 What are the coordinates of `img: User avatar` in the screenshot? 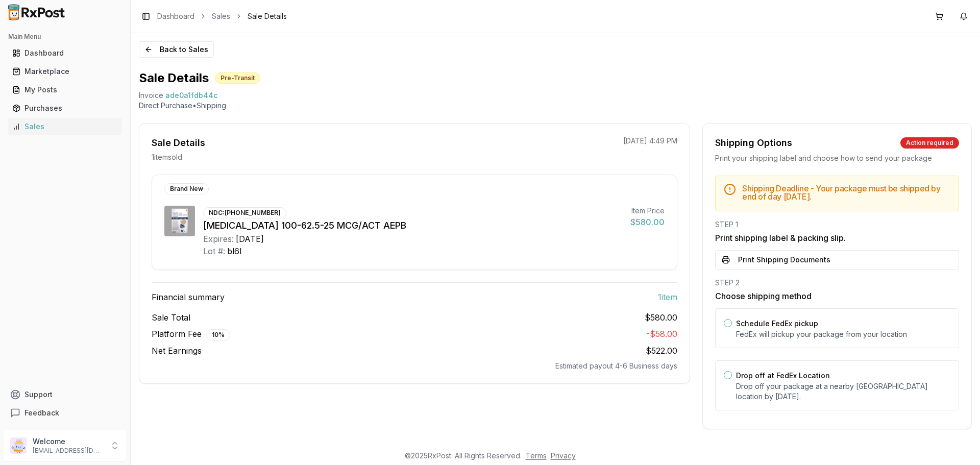 It's located at (19, 446).